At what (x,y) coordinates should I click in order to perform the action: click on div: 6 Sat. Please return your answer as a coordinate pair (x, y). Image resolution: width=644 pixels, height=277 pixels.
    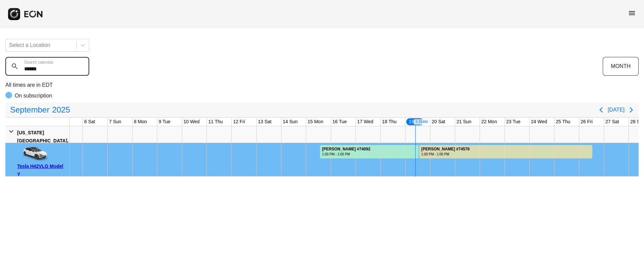
    Looking at the image, I should click on (90, 121).